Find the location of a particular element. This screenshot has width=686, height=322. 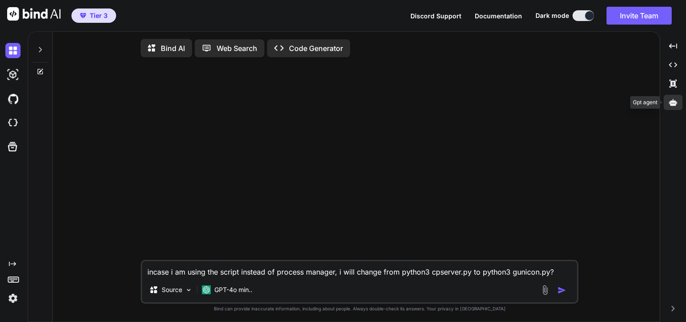

img: Pick Models is located at coordinates (188, 289).